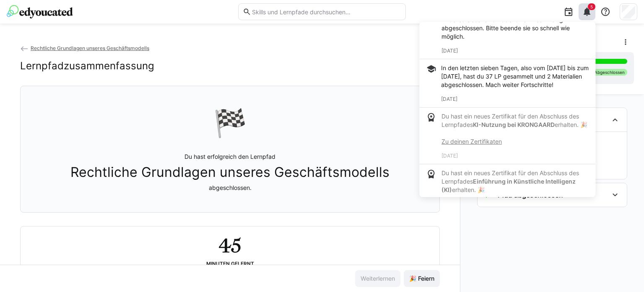 The image size is (644, 292). Describe the element at coordinates (230, 245) in the screenshot. I see `h2: 45` at that location.